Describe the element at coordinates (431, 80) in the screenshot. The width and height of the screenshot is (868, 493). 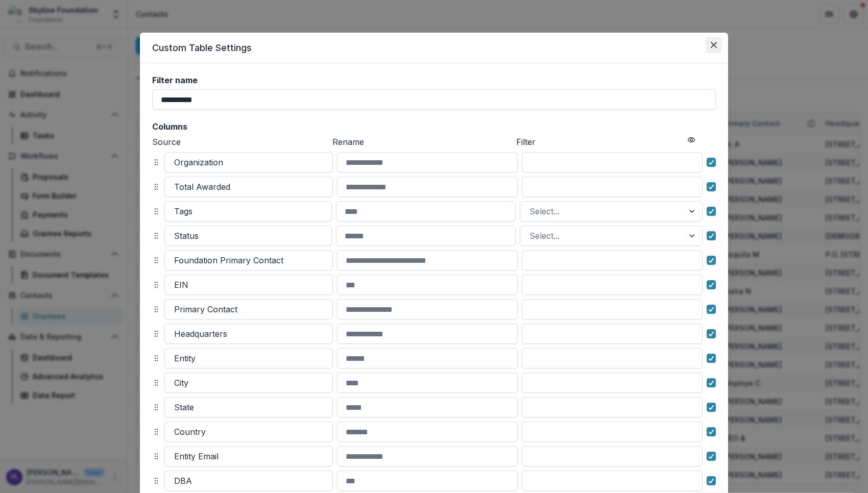
I see `label: Filter name` at that location.